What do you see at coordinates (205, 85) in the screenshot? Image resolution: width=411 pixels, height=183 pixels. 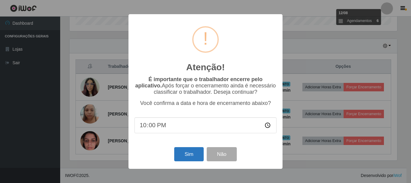 I see `p: Após forçar o encerramento ainda é necessário classificar o trabalhador. Deseja continuar?` at bounding box center [205, 85].